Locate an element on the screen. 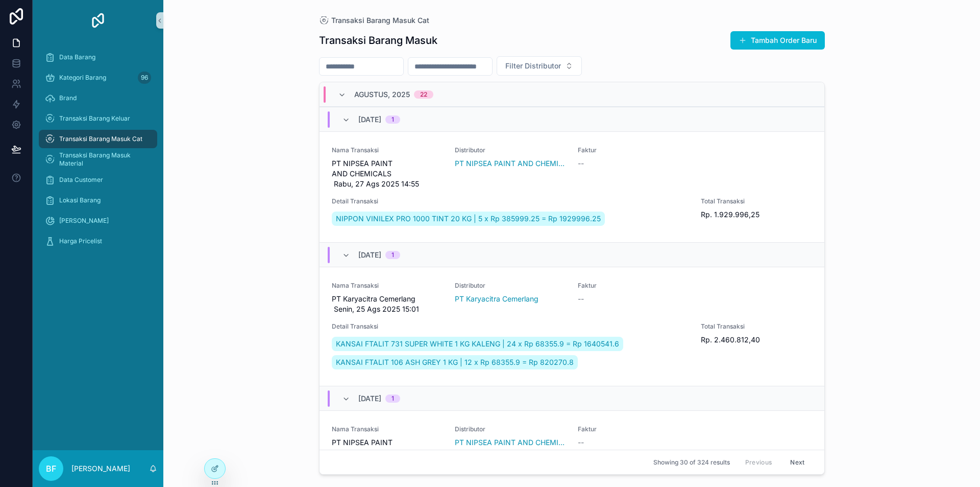 This screenshot has width=980, height=487. span: Transaksi Barang Keluar is located at coordinates (95, 118).